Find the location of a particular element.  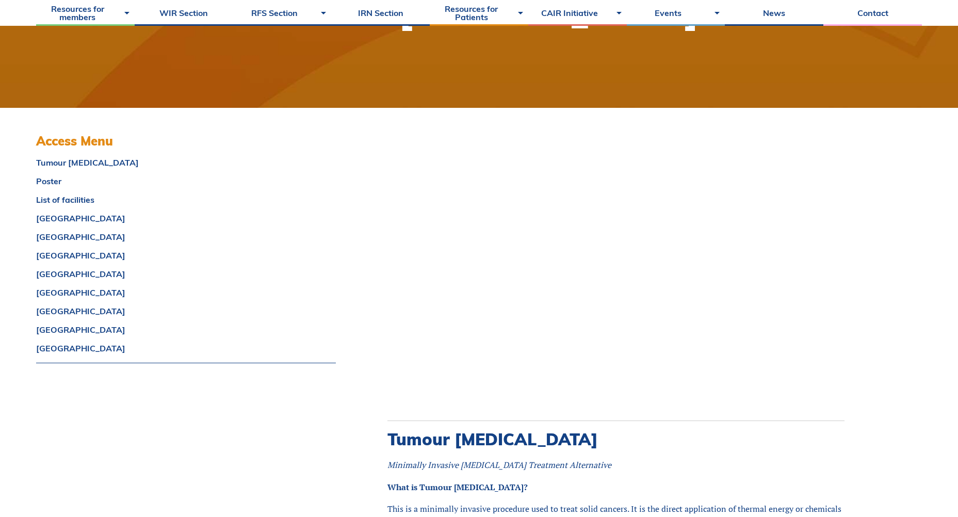

h3: Access Menu is located at coordinates (186, 141).